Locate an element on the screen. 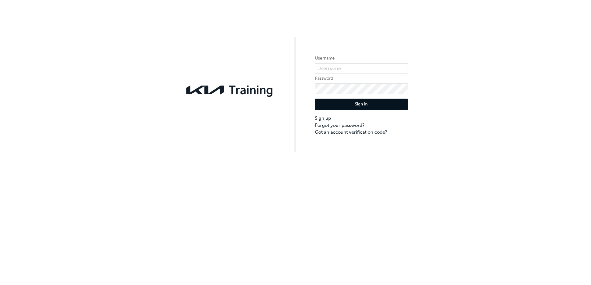 This screenshot has height=285, width=591. a: Forgot your password? is located at coordinates (361, 125).